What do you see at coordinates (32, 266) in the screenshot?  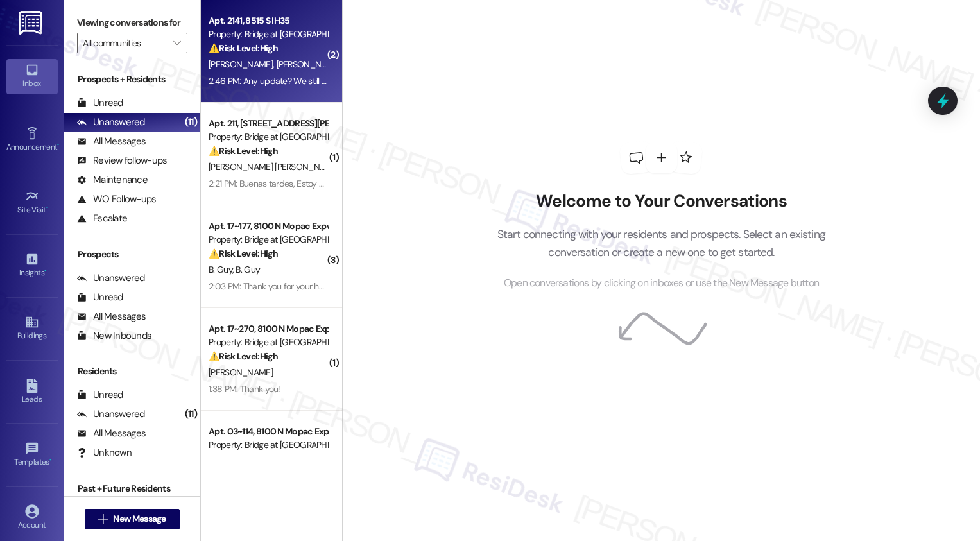 I see `a: Insights •` at bounding box center [32, 266].